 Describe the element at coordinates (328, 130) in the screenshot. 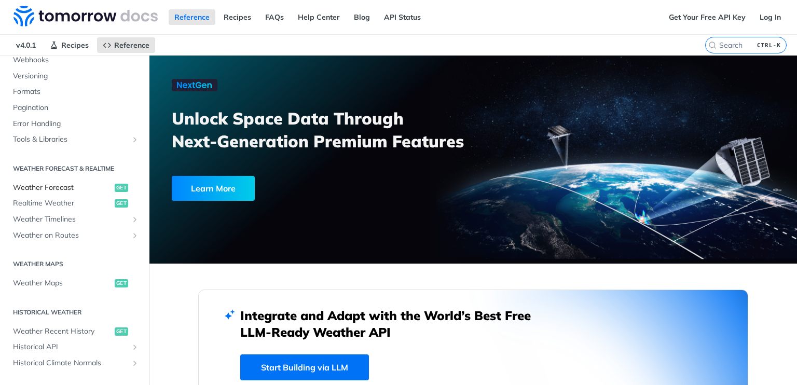

I see `h3: Unlock Space Data Through Next-Generation Premium Features` at that location.